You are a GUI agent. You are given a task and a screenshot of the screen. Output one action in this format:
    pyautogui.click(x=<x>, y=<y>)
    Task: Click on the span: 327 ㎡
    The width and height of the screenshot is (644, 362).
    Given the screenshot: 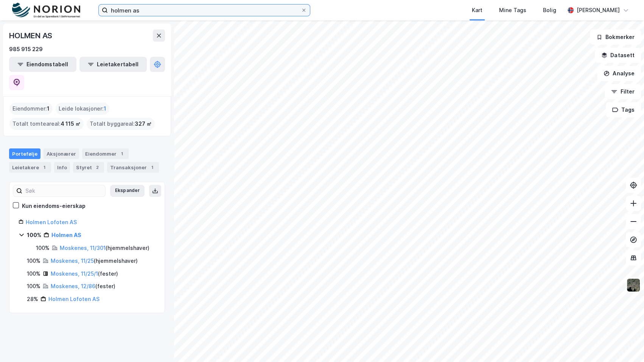 What is the action you would take?
    pyautogui.click(x=143, y=124)
    